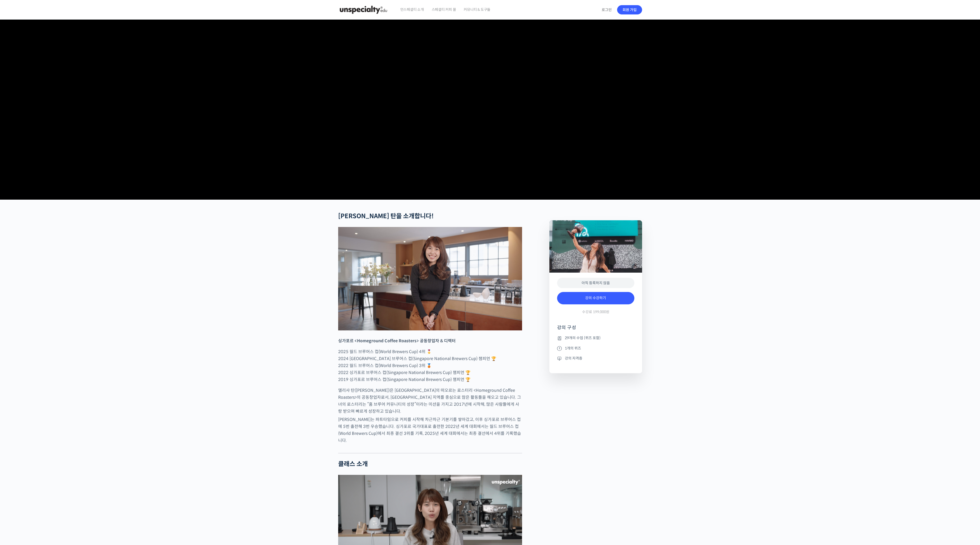  What do you see at coordinates (596, 338) in the screenshot?
I see `li: 29개의 수업 (퀴즈 포함)` at bounding box center [596, 338].